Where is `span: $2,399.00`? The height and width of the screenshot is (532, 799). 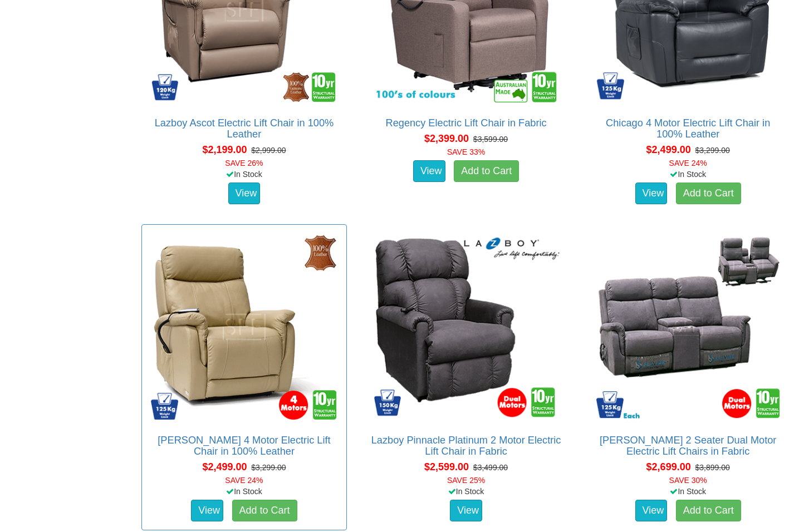 span: $2,399.00 is located at coordinates (446, 139).